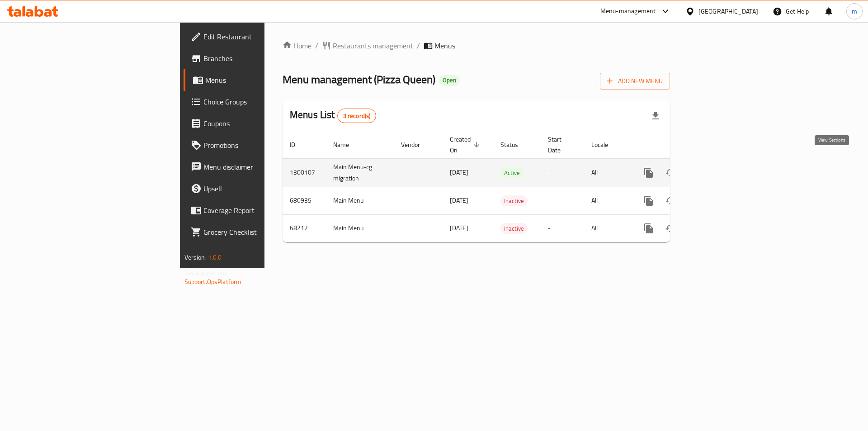  Describe the element at coordinates (261, 124) in the screenshot. I see `span: Coupons` at that location.